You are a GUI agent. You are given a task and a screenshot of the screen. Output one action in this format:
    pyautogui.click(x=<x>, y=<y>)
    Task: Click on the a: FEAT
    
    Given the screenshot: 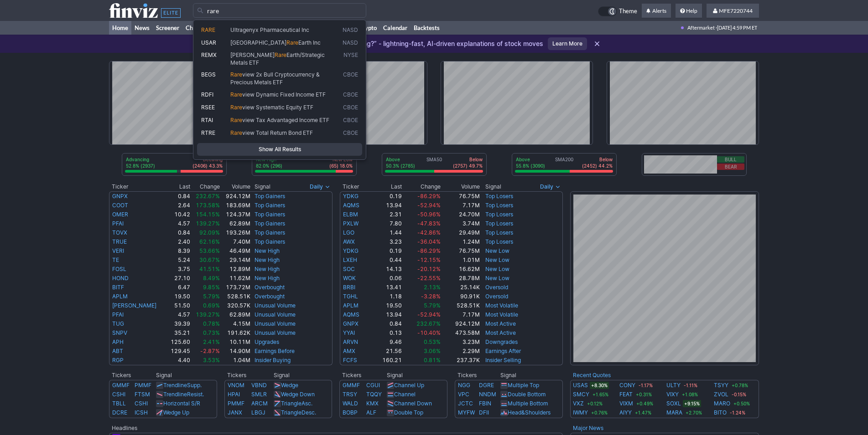 What is the action you would take?
    pyautogui.click(x=626, y=395)
    